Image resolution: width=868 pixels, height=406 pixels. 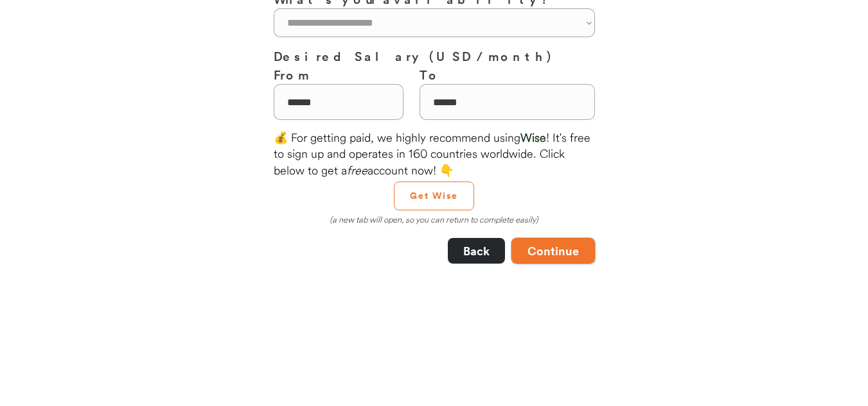 What do you see at coordinates (433, 196) in the screenshot?
I see `button: Get Wise` at bounding box center [433, 196].